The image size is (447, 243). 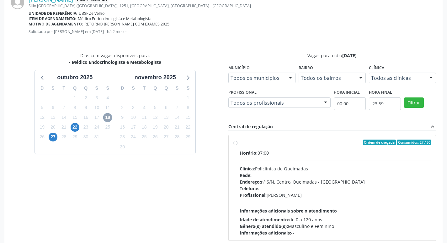 I want to click on label: Hora inicial, so click(x=347, y=92).